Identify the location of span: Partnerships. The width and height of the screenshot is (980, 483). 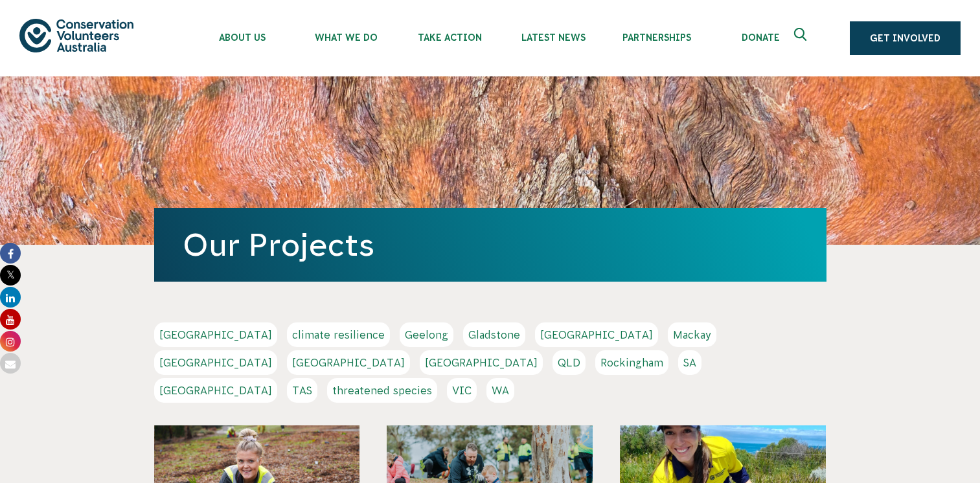
(657, 38).